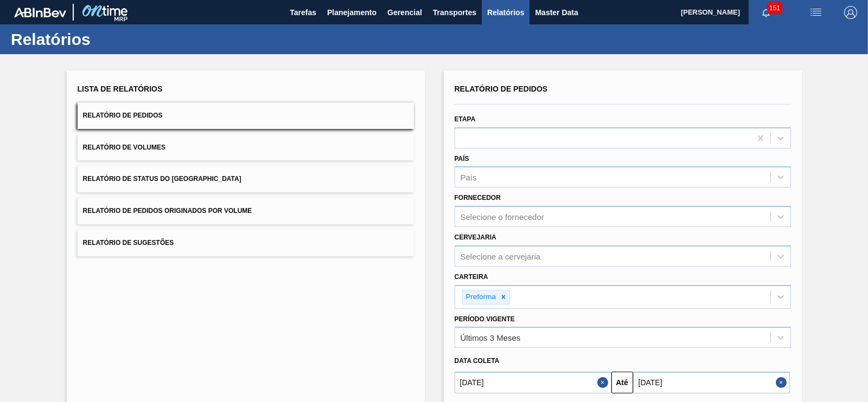 Image resolution: width=868 pixels, height=402 pixels. I want to click on span: Master Data, so click(556, 13).